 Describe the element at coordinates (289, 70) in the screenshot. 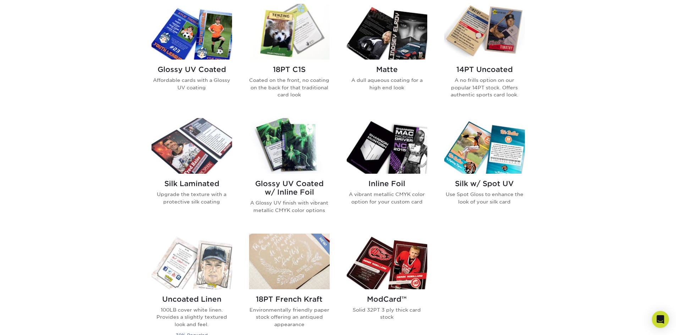

I see `h2: 18PT C1S` at that location.